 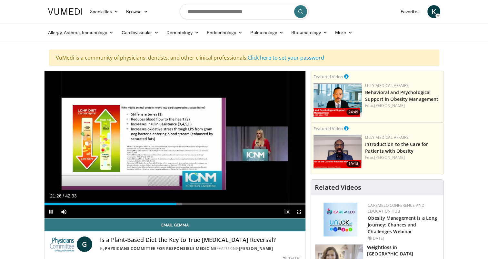 I want to click on a: CaReMeLO Conference and Education Hub, so click(x=396, y=208).